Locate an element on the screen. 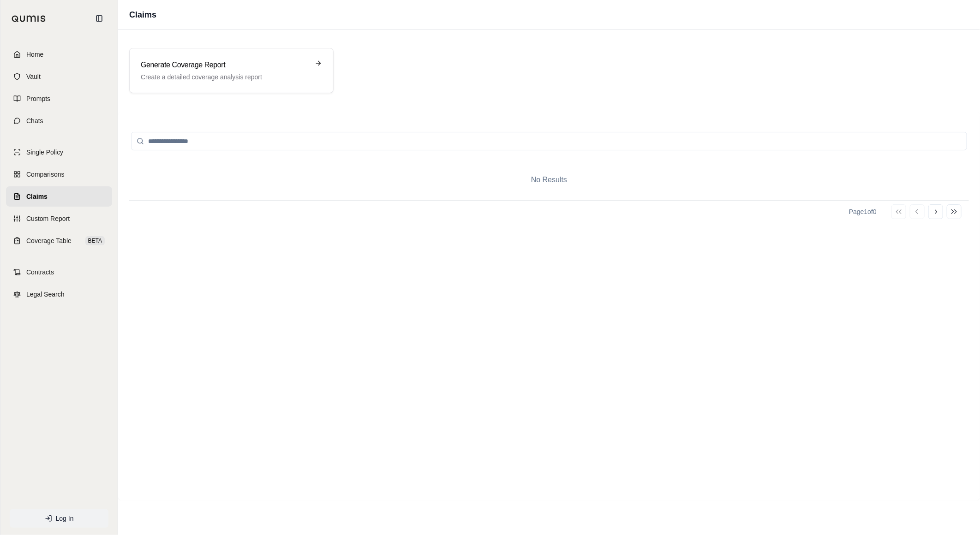 The height and width of the screenshot is (535, 980). span: Comparisons is located at coordinates (45, 174).